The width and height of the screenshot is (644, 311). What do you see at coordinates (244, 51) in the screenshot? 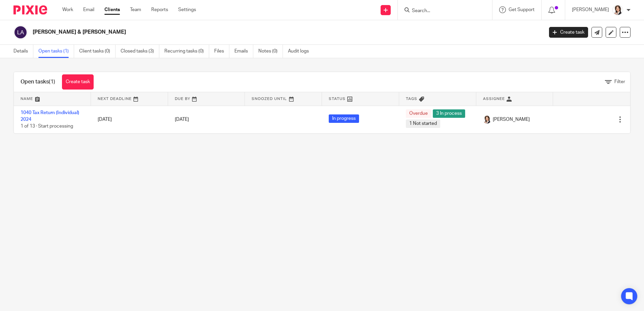
I see `a: Emails` at bounding box center [244, 51].